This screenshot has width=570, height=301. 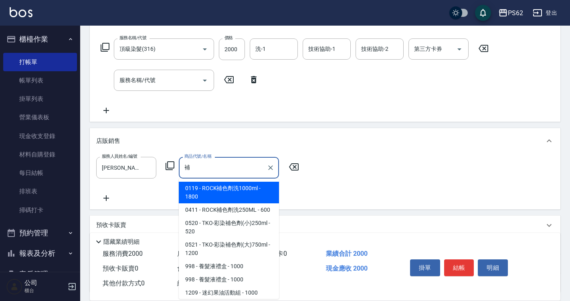 I want to click on span: 1209 - 迷幻果油活動組 - 1000, so click(x=229, y=293).